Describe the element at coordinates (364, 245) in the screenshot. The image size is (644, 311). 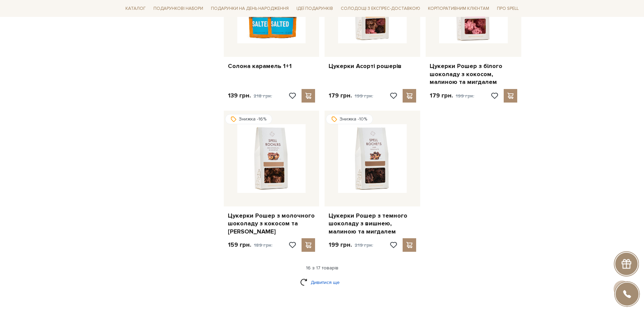
I see `span: 219 грн.` at that location.